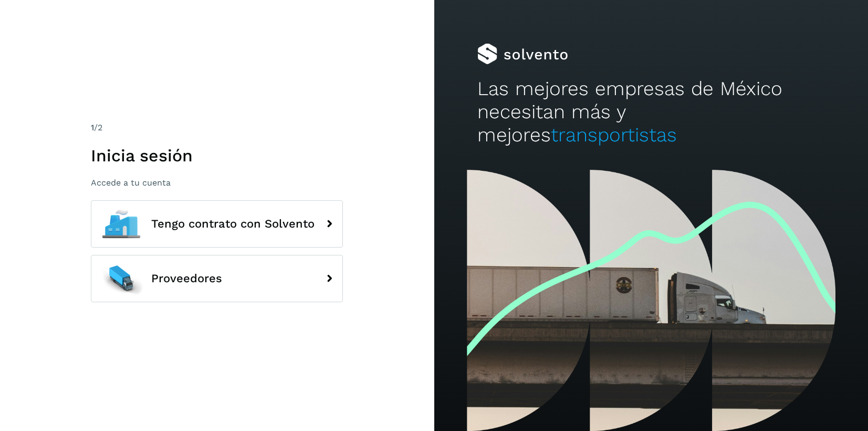 This screenshot has width=868, height=431. What do you see at coordinates (217, 128) in the screenshot?
I see `div: /2` at bounding box center [217, 128].